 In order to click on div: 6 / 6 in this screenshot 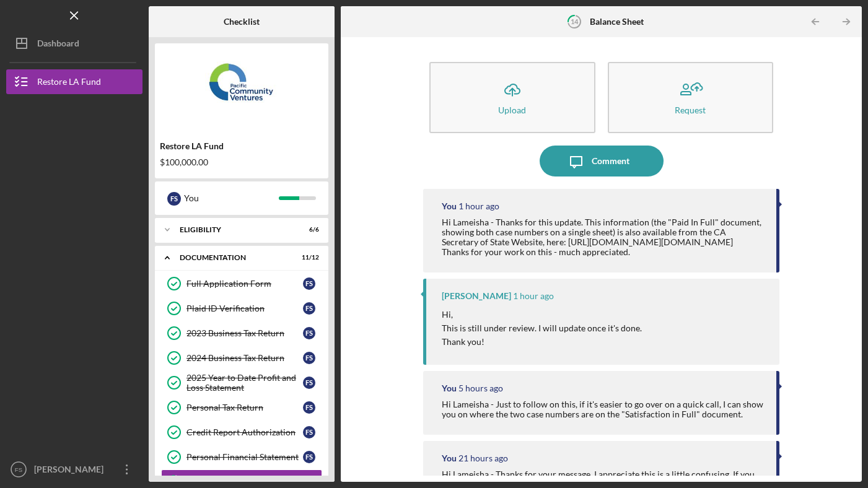, I will do `click(308, 230)`.